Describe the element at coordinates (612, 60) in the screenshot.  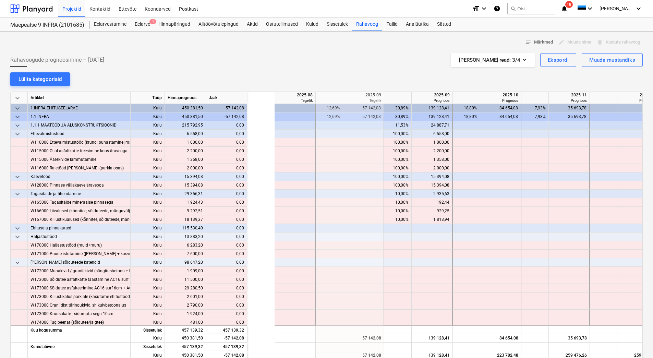
I see `button: Muuda mustandiks` at that location.